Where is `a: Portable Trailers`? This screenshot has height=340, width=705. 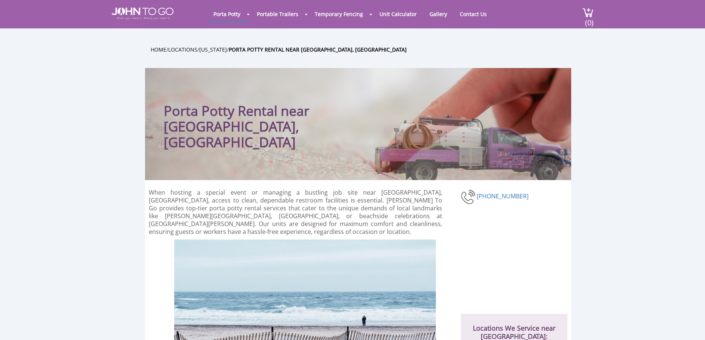 a: Portable Trailers is located at coordinates (278, 14).